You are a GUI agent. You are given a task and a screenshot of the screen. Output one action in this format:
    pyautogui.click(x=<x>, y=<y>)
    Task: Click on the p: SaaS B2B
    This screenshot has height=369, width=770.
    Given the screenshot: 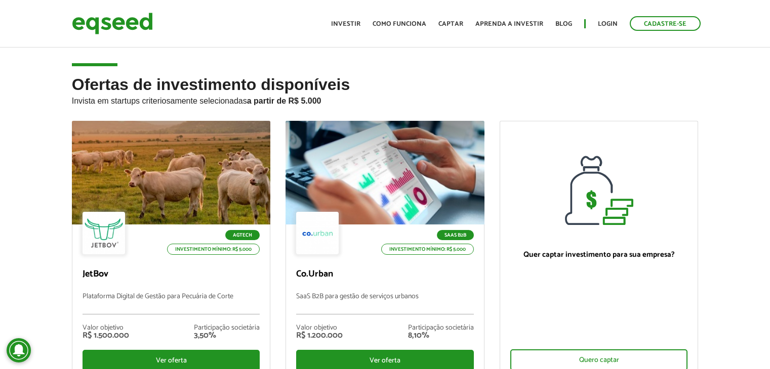 What is the action you would take?
    pyautogui.click(x=455, y=235)
    